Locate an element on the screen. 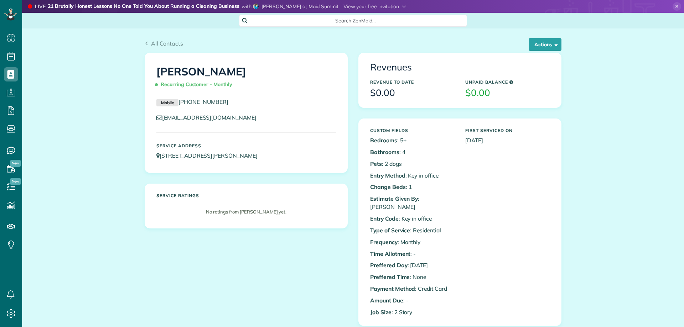 This screenshot has width=684, height=327. b: Job Size is located at coordinates (381, 313).